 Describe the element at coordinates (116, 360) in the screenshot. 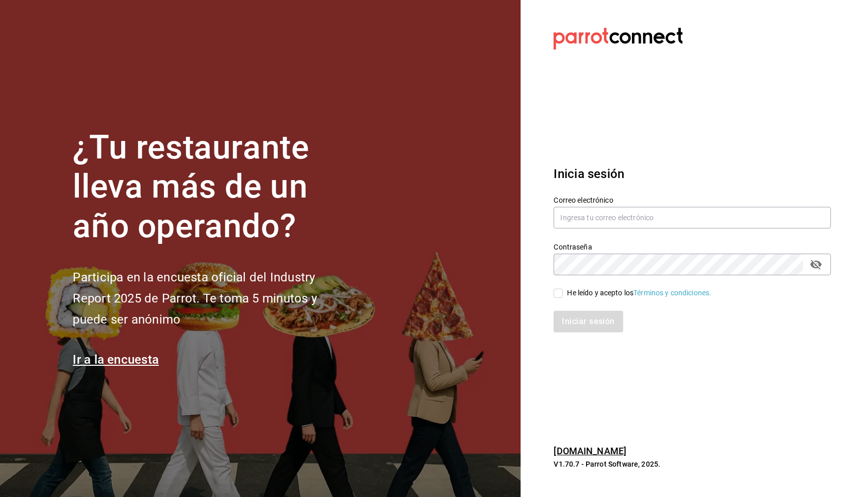

I see `a: Ir a la encuesta` at that location.